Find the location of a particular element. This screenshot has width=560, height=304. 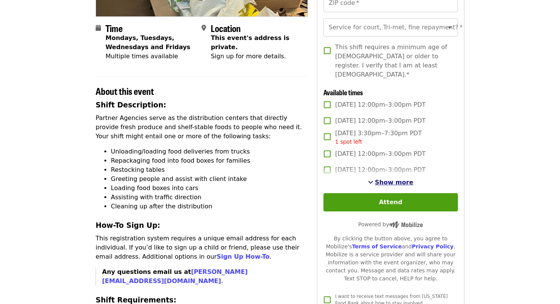

span: 1 spot left is located at coordinates (348, 142).